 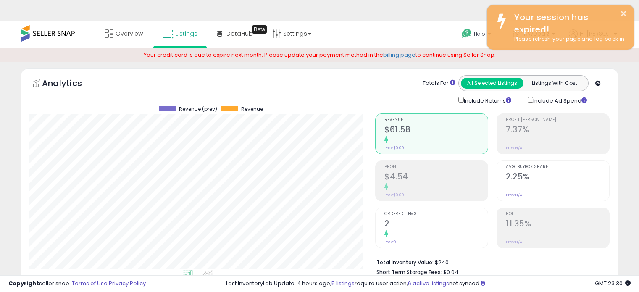 I want to click on i: Get Help, so click(x=466, y=33).